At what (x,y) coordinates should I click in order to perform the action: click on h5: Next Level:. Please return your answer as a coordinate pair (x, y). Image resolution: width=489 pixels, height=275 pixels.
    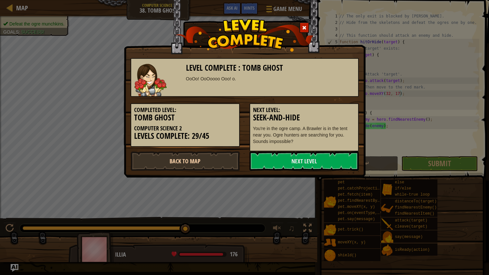
    Looking at the image, I should click on (304, 110).